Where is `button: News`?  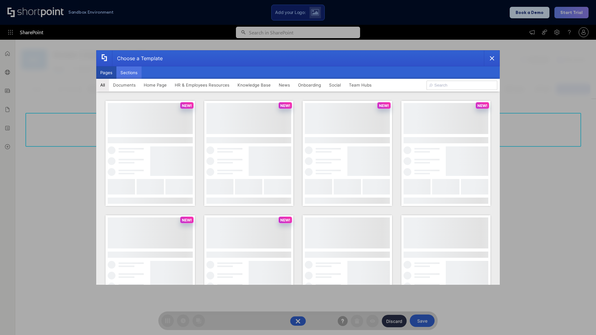 button: News is located at coordinates (284, 85).